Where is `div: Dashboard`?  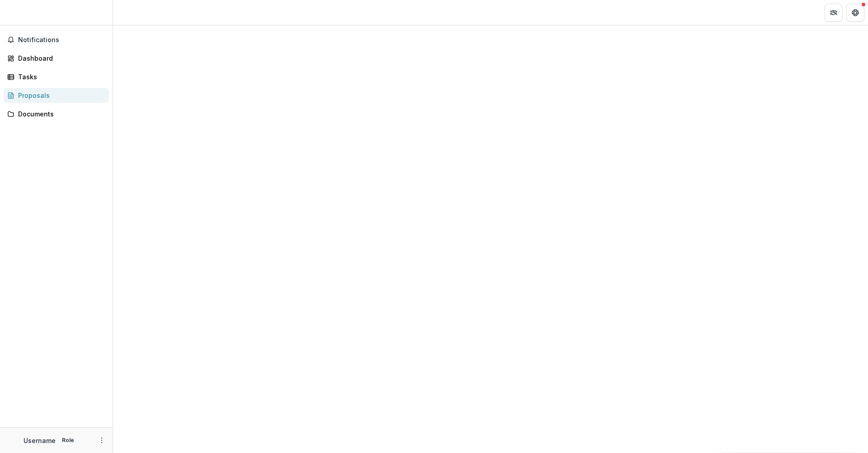
div: Dashboard is located at coordinates (60, 58).